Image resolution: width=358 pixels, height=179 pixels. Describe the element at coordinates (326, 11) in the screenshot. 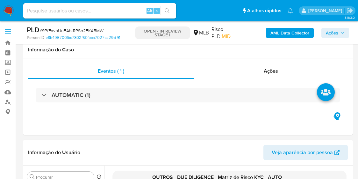

I see `p: vitoria.caldeira@mercadolivre.com` at that location.